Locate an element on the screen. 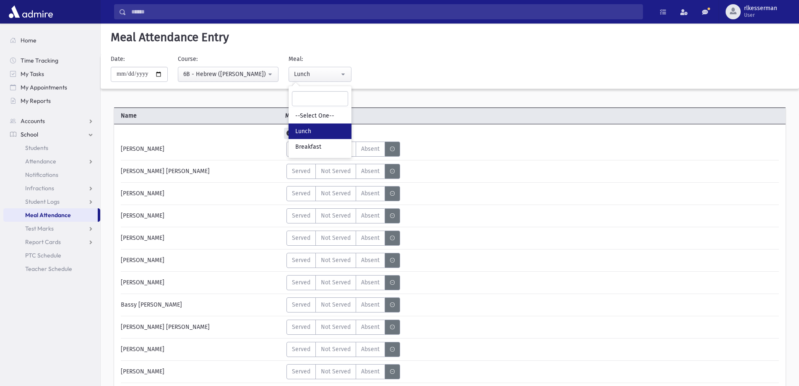  a: School is located at coordinates (52, 134).